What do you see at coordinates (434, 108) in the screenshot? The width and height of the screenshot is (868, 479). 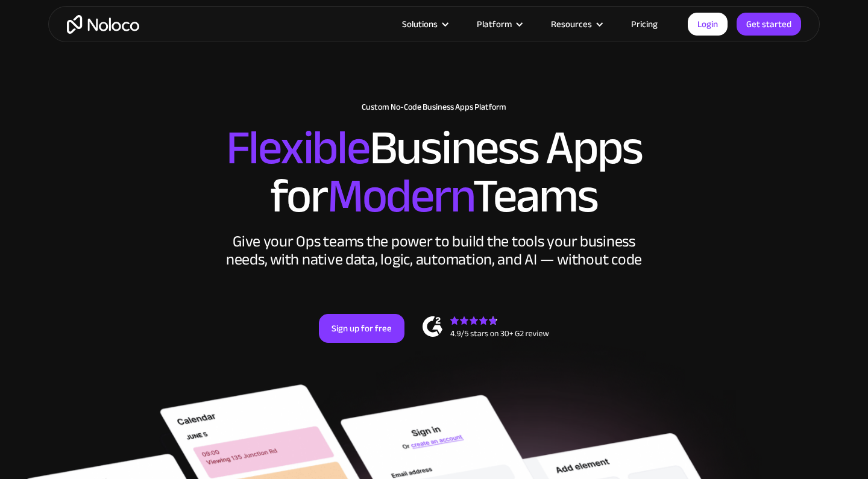 I see `h1: Custom No-Code Business Apps Platform` at bounding box center [434, 108].